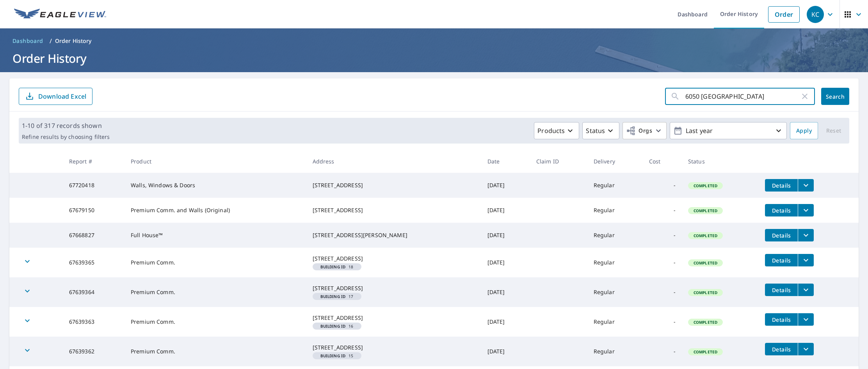 Image resolution: width=868 pixels, height=369 pixels. What do you see at coordinates (434, 58) in the screenshot?
I see `h1: Order History` at bounding box center [434, 58].